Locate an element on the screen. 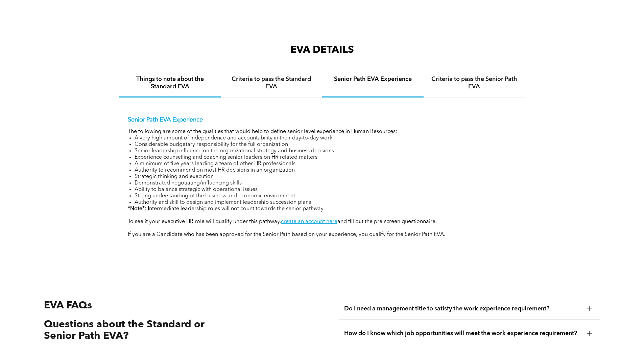 Image resolution: width=644 pixels, height=349 pixels. li: Demonstrated negotiating/influencing skills is located at coordinates (325, 183).